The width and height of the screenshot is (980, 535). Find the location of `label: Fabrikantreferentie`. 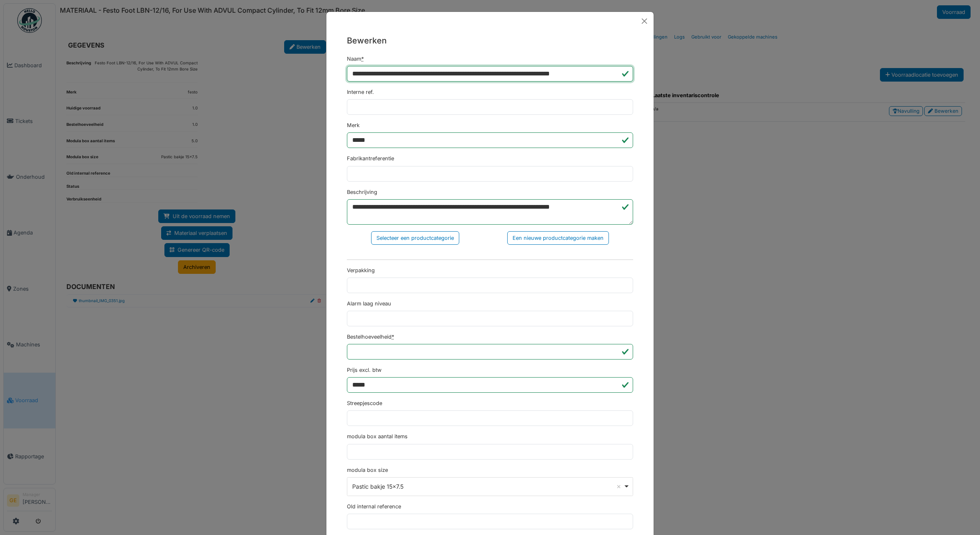

label: Fabrikantreferentie is located at coordinates (371, 158).